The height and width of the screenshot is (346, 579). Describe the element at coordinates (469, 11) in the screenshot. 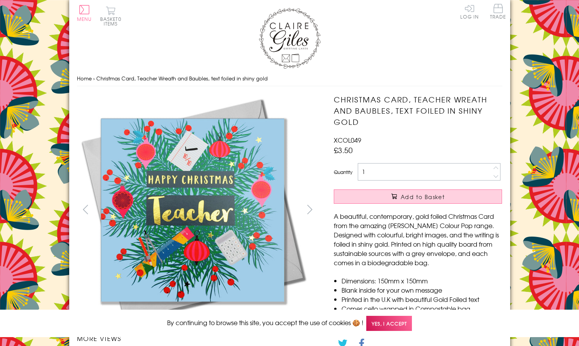

I see `a: Log In` at that location.